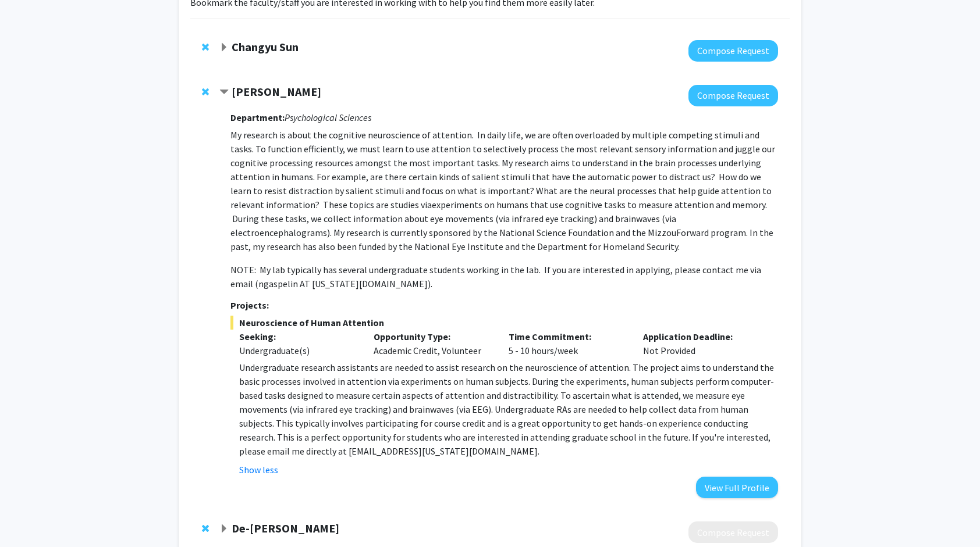 This screenshot has width=980, height=547. What do you see at coordinates (258, 117) in the screenshot?
I see `strong: Department:` at bounding box center [258, 117].